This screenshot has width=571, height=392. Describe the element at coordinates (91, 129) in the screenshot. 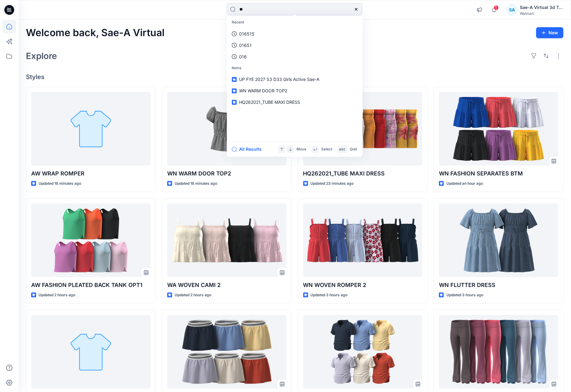

I see `a: AW WRAP ROMPER` at that location.